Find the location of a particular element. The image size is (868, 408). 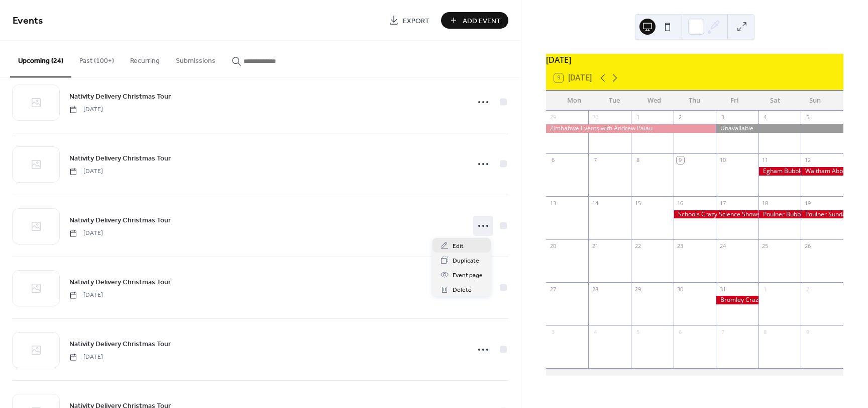

button: Recurring is located at coordinates (145, 58).